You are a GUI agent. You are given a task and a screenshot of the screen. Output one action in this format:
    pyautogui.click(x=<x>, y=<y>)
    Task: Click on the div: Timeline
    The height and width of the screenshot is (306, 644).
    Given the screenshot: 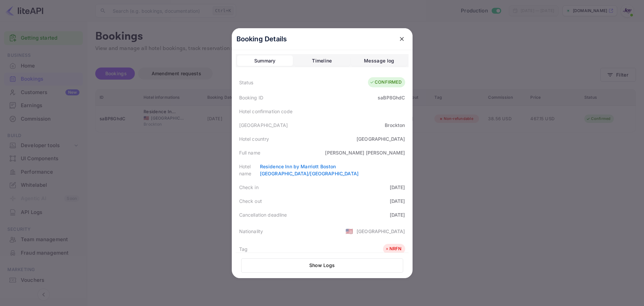 What is the action you would take?
    pyautogui.click(x=322, y=61)
    